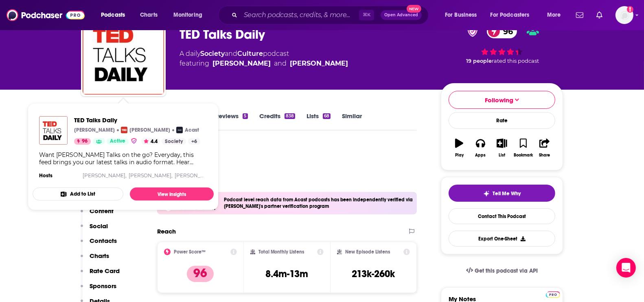 This screenshot has width=644, height=302. Describe the element at coordinates (374, 274) in the screenshot. I see `h3: 213k-260k` at that location.